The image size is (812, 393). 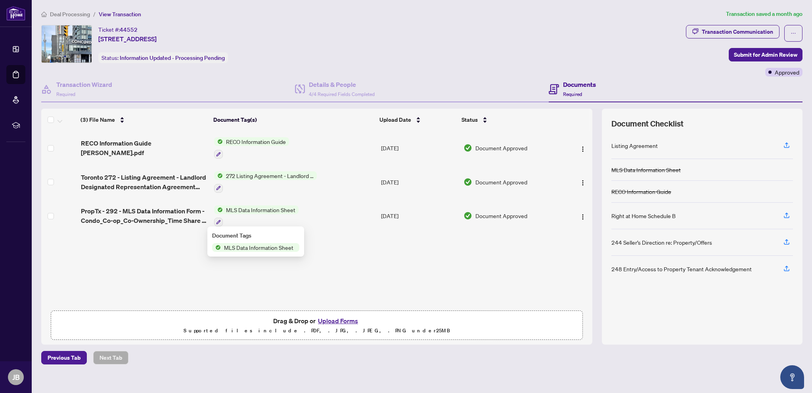 What do you see at coordinates (111, 358) in the screenshot?
I see `button: Next Tab` at bounding box center [111, 358].